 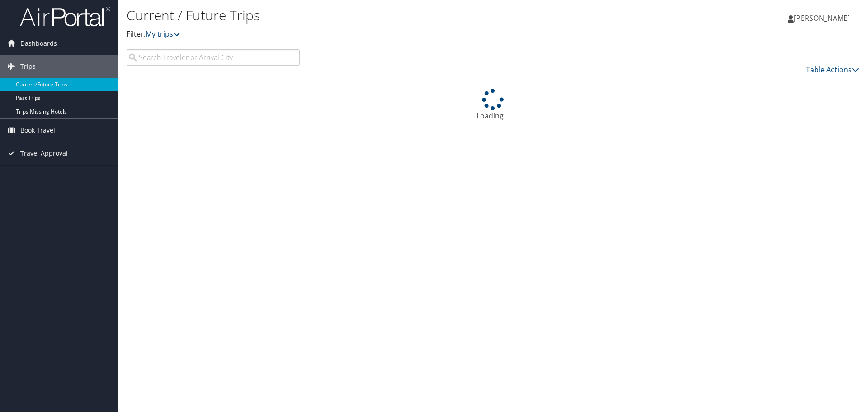 What do you see at coordinates (65, 17) in the screenshot?
I see `img: airportal-logo.png` at bounding box center [65, 17].